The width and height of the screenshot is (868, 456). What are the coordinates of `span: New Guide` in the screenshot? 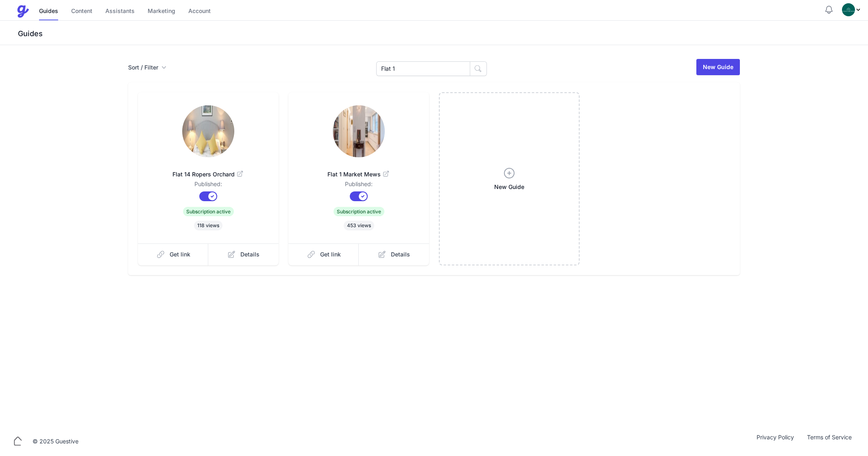 It's located at (509, 187).